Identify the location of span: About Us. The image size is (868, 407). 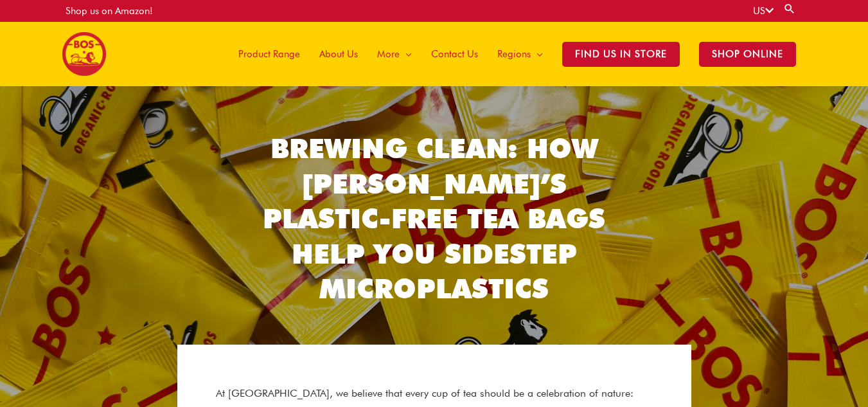
(338, 54).